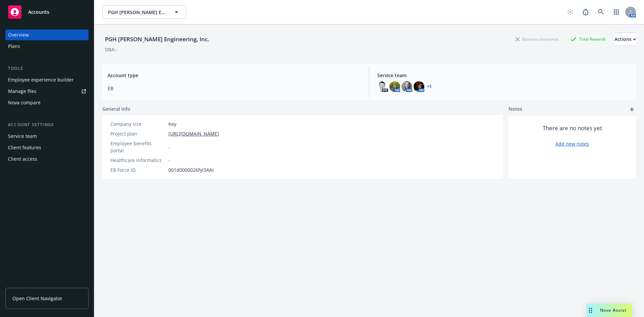 This screenshot has height=317, width=644. What do you see at coordinates (430, 86) in the screenshot?
I see `a: +1` at bounding box center [430, 86].